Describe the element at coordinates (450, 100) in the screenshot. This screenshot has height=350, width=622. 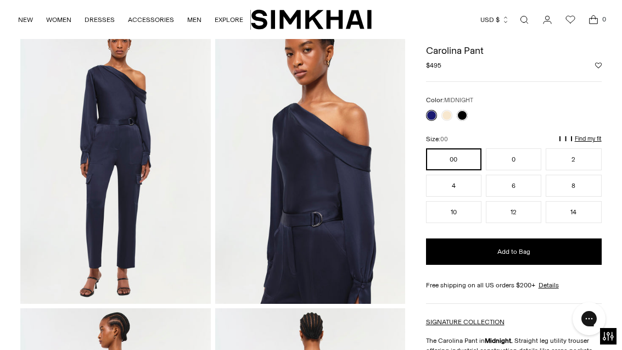
I see `label: Color:` at that location.